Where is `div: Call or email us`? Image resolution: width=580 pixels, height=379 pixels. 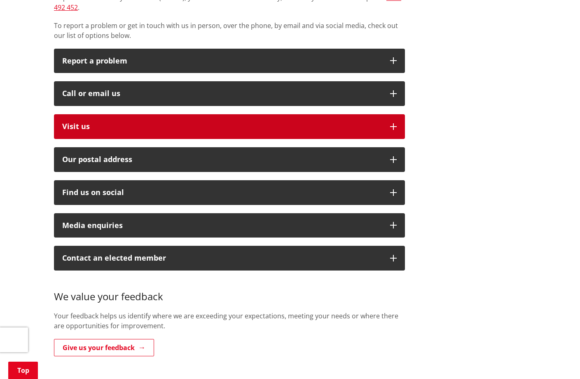 div: Call or email us is located at coordinates (222, 94).